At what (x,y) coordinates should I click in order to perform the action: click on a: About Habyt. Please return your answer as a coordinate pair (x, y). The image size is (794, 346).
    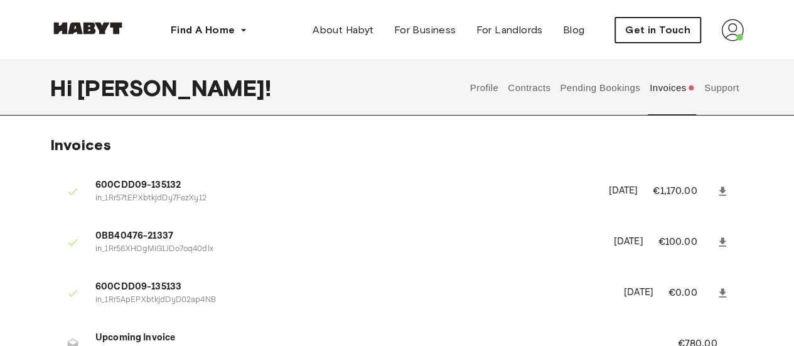
    Looking at the image, I should click on (343, 30).